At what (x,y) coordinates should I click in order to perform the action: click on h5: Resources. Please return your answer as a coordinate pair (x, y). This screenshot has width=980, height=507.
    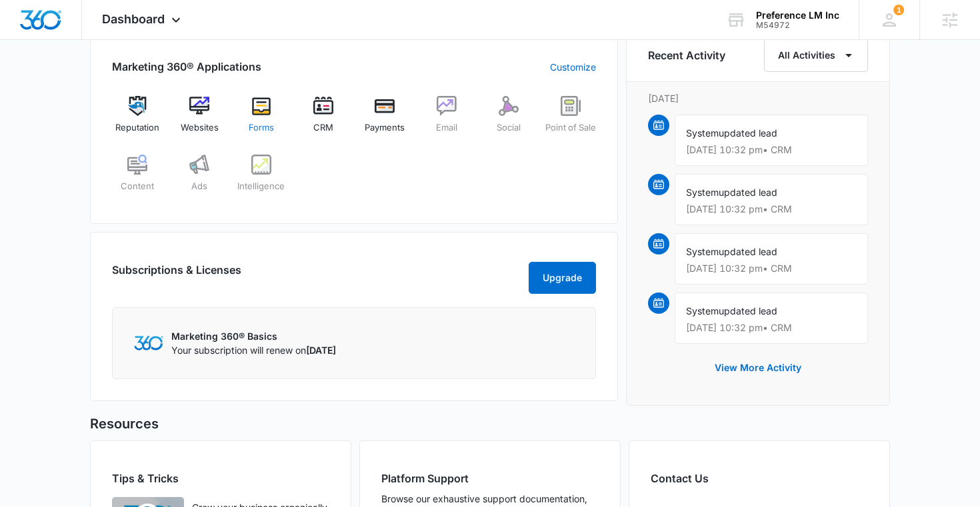
    Looking at the image, I should click on (490, 424).